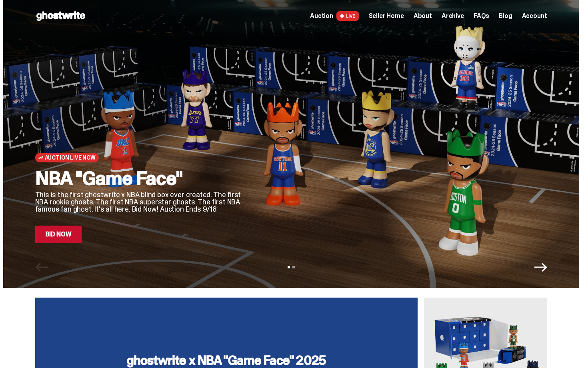  What do you see at coordinates (289, 267) in the screenshot?
I see `button: View slide 1` at bounding box center [289, 267].